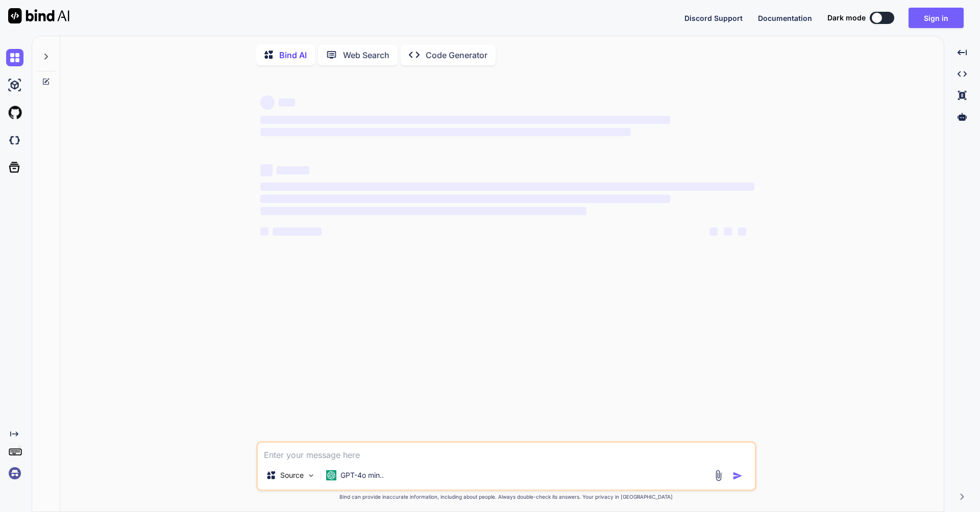 Image resolution: width=980 pixels, height=512 pixels. I want to click on span: Documentation, so click(785, 18).